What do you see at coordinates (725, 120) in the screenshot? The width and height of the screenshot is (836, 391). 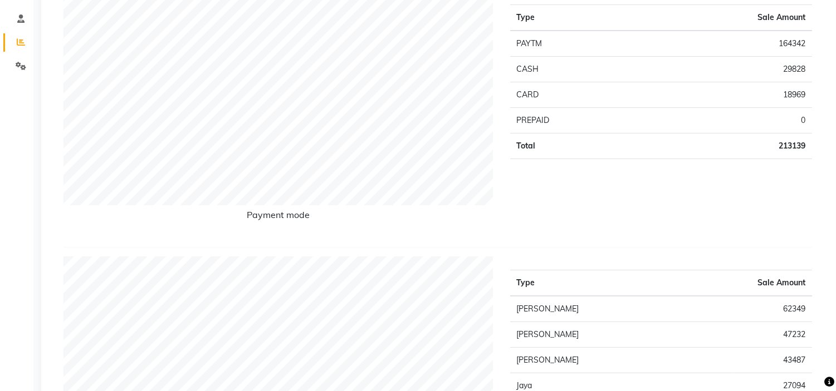 I see `td: 0` at bounding box center [725, 120].